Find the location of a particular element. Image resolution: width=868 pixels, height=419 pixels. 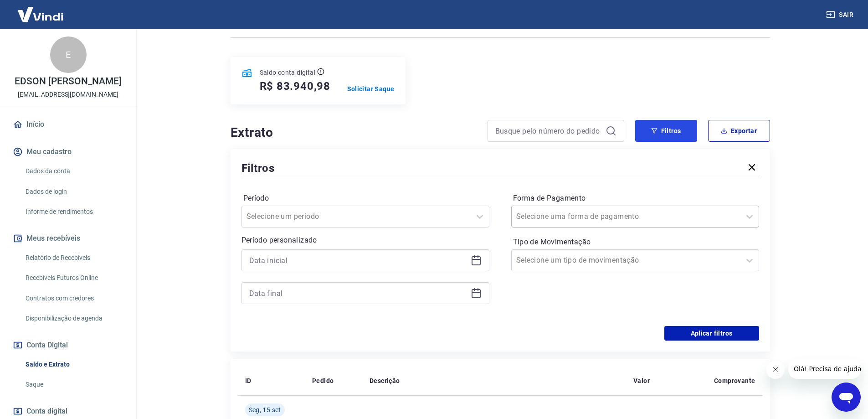

p: ID is located at coordinates (248, 381).